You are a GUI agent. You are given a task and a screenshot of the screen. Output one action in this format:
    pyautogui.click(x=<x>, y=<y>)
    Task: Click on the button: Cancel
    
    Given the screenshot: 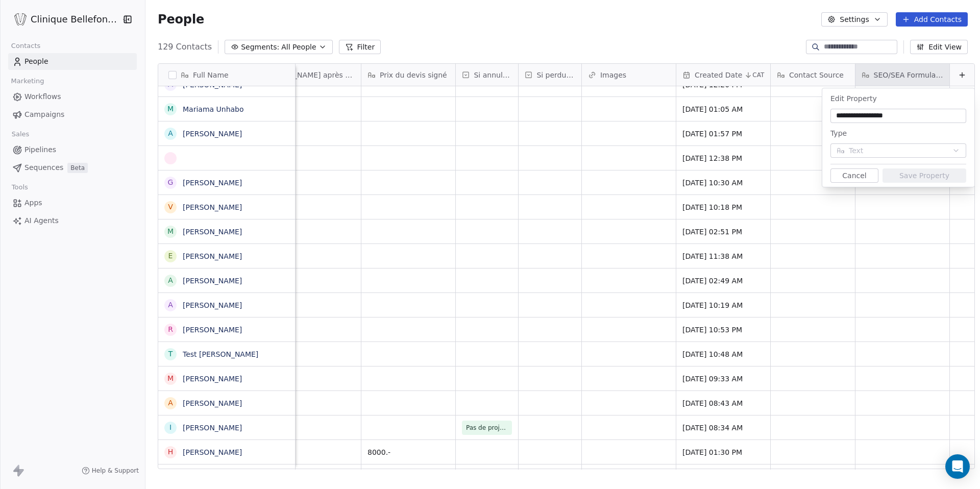 What is the action you would take?
    pyautogui.click(x=854, y=175)
    